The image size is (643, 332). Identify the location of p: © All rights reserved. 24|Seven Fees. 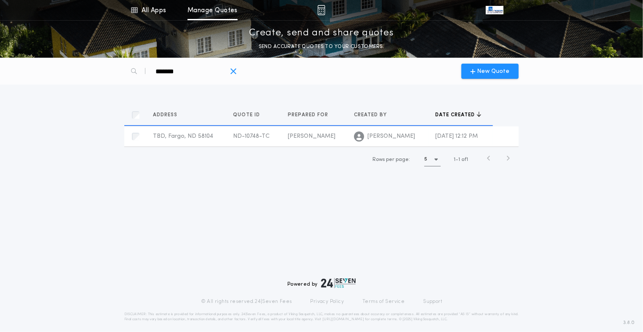
(247, 302).